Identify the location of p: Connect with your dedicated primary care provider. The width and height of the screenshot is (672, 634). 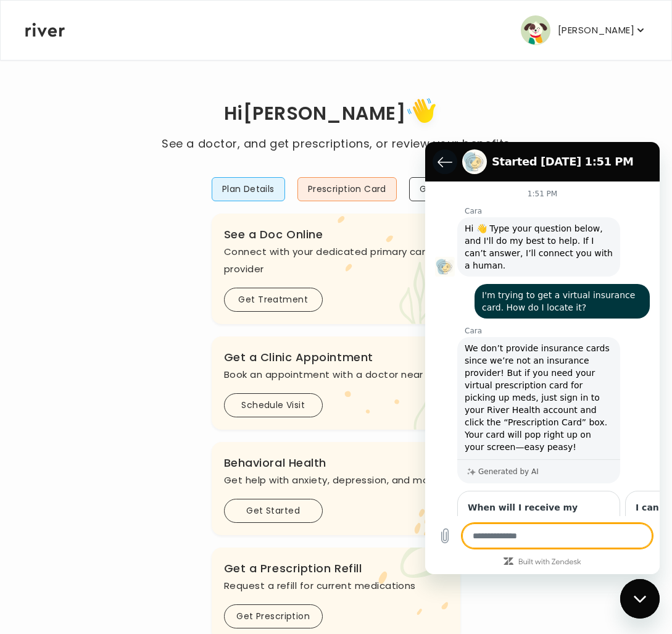
(337, 260).